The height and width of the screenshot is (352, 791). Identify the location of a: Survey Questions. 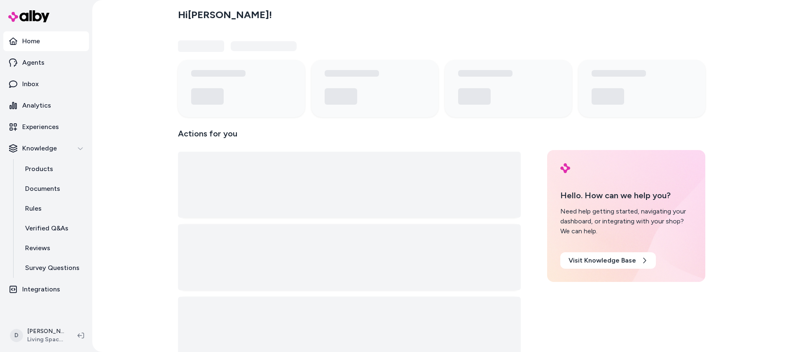
(53, 268).